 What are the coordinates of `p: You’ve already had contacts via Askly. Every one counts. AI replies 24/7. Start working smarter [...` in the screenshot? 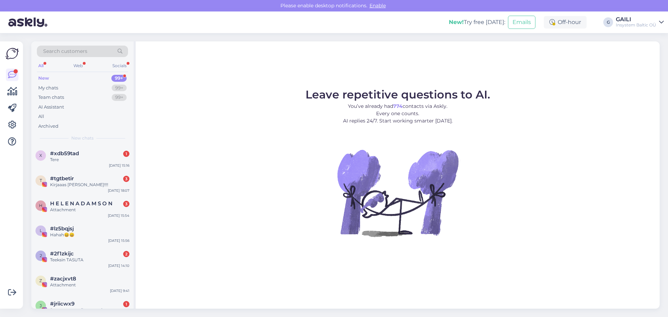 It's located at (397, 113).